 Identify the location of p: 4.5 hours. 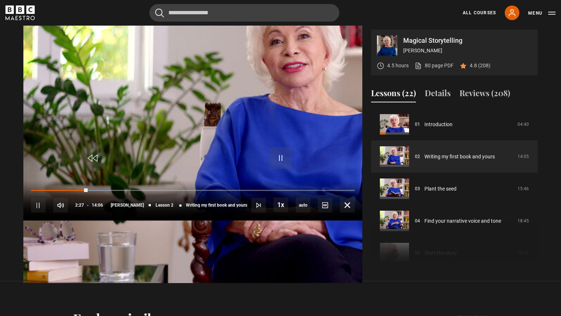
(398, 65).